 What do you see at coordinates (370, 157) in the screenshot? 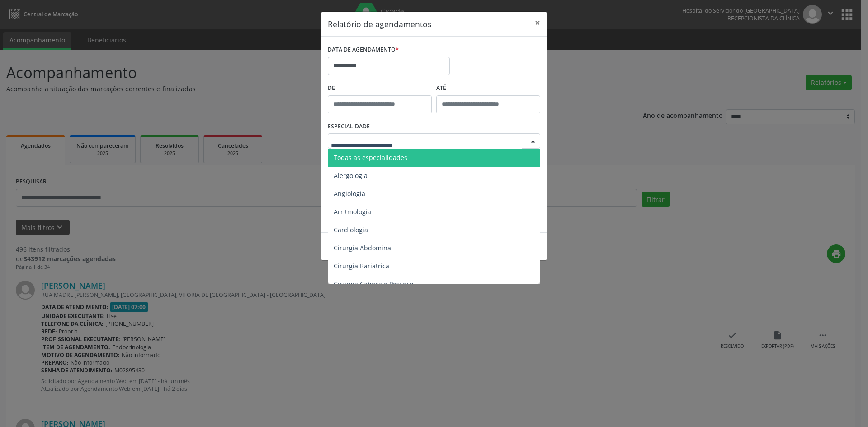
I see `span: Todas as especialidades` at bounding box center [370, 157].